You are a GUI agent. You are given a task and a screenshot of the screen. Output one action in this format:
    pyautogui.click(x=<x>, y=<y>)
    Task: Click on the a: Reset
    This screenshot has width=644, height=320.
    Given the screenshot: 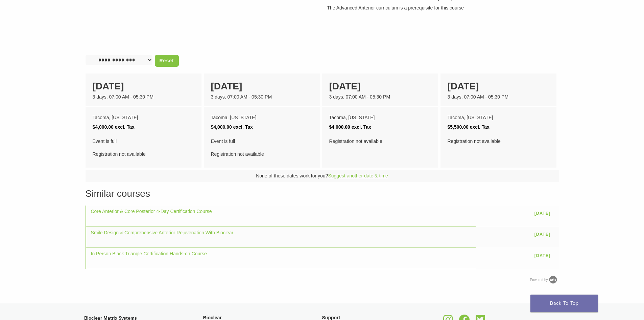 What is the action you would take?
    pyautogui.click(x=167, y=61)
    